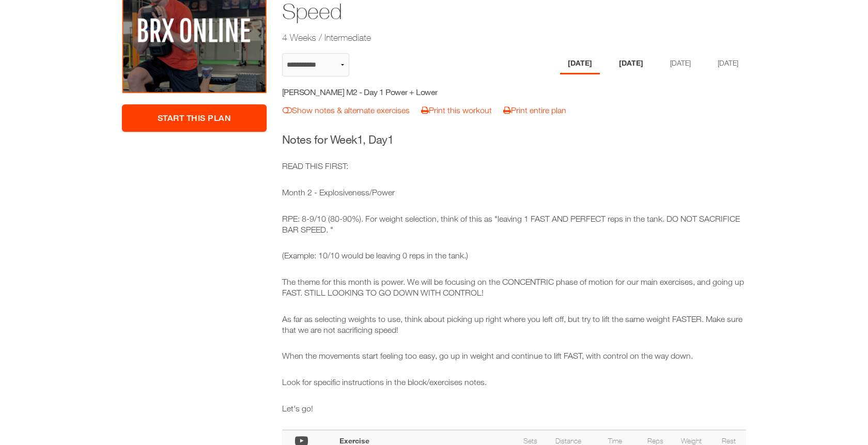 The height and width of the screenshot is (445, 868). Describe the element at coordinates (514, 225) in the screenshot. I see `p: RPE: 8-9/10 (80-90%). For weight selection, think of this as "leaving 1 FAST AND PERFECT reps in ...` at that location.